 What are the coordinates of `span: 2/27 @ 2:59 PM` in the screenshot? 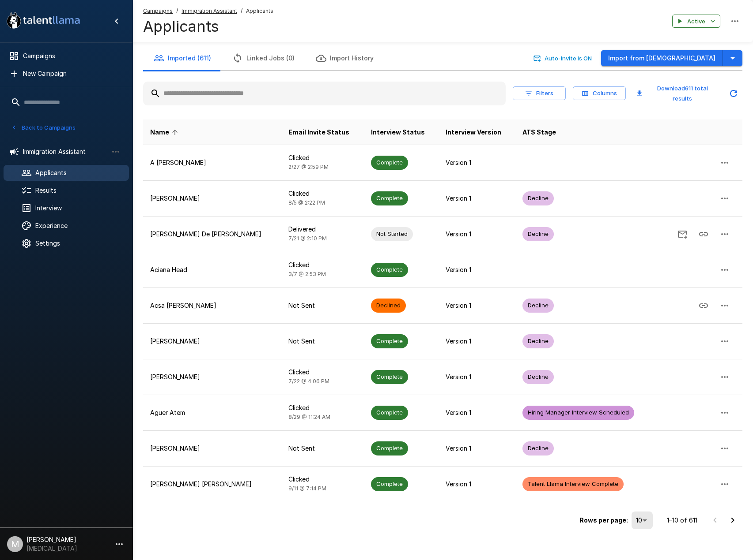 It's located at (309, 166).